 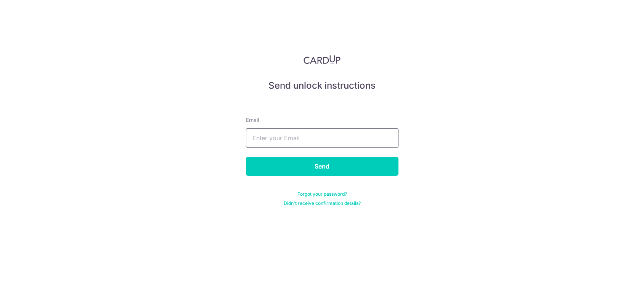 I want to click on input: Enter your Email, so click(x=322, y=138).